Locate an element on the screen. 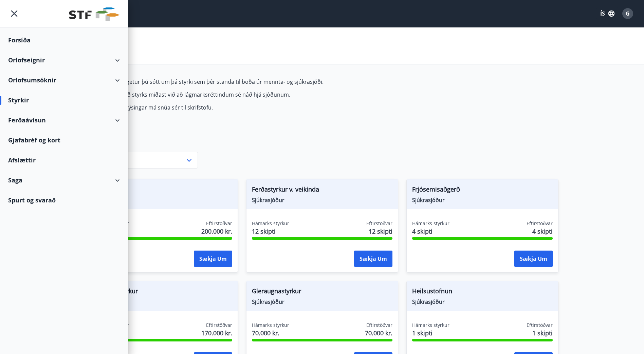 This screenshot has height=354, width=644. span: Fæðingarstyrkur is located at coordinates (162, 292).